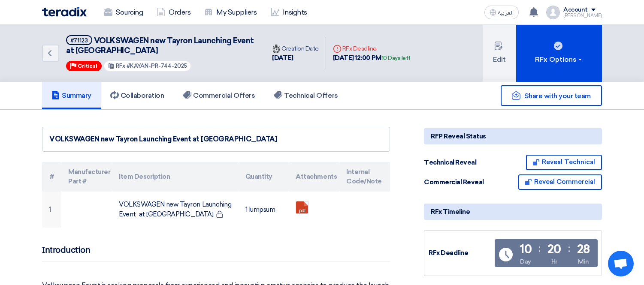 This screenshot has width=644, height=285. What do you see at coordinates (575, 10) in the screenshot?
I see `div: Account` at bounding box center [575, 10].